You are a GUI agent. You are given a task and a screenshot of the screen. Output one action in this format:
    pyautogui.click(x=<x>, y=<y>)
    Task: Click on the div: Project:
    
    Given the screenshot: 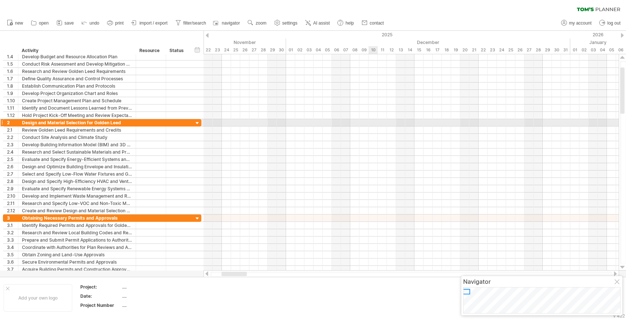 What is the action you would take?
    pyautogui.click(x=101, y=287)
    